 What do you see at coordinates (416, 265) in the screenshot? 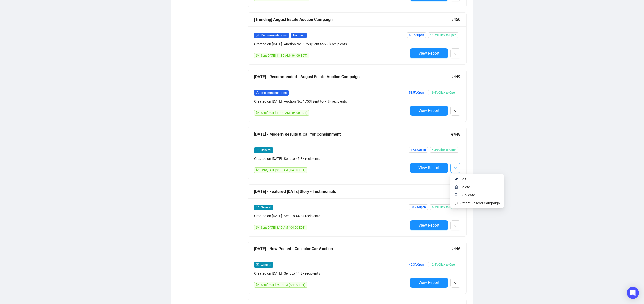
I see `span: 40.3% Open` at bounding box center [416, 265].